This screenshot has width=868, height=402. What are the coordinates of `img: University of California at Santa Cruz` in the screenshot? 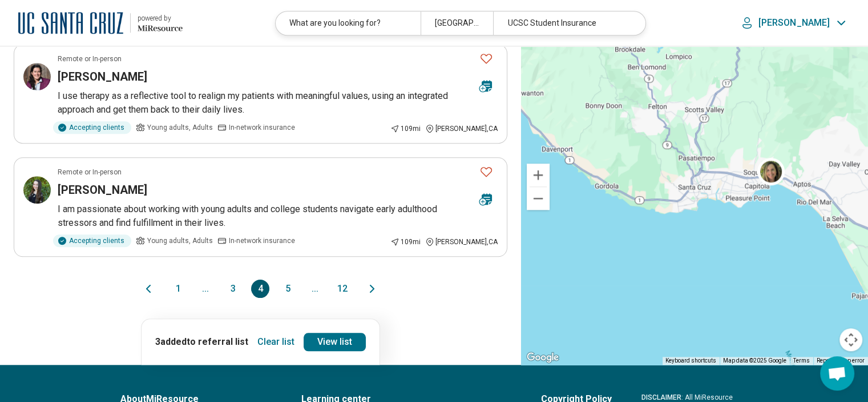 It's located at (71, 23).